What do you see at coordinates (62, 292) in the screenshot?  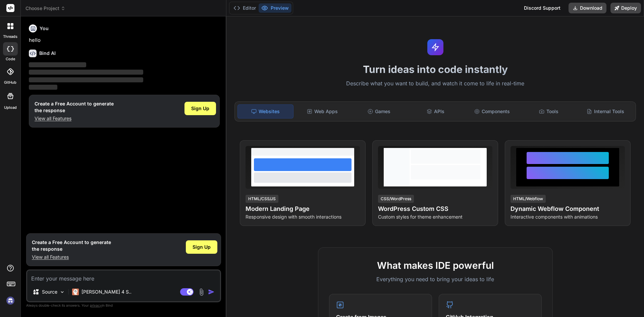 I see `img: Pick Models` at bounding box center [62, 292].